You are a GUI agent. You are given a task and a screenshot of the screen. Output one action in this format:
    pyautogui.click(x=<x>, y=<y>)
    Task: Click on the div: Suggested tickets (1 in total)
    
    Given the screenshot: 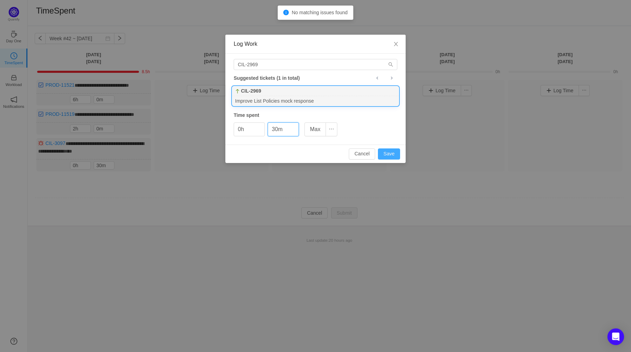 What is the action you would take?
    pyautogui.click(x=316, y=78)
    